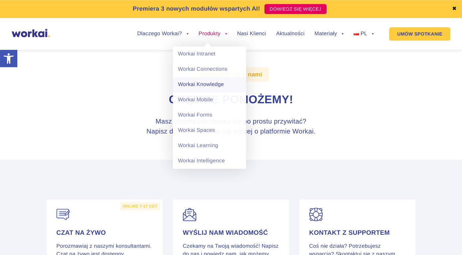  What do you see at coordinates (29, 174) in the screenshot?
I see `p: wiadomości e-mail` at bounding box center [29, 174].